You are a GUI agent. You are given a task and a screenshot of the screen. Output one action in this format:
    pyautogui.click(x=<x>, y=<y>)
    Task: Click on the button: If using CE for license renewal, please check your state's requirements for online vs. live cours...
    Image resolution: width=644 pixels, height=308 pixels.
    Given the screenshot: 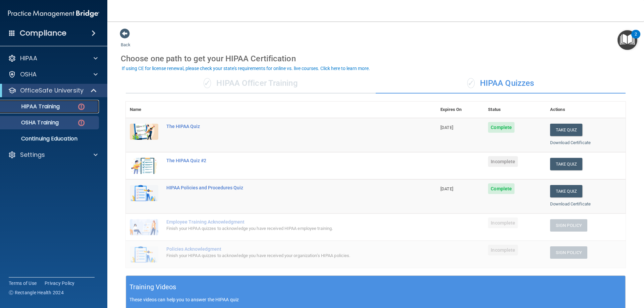 What is the action you would take?
    pyautogui.click(x=246, y=68)
    